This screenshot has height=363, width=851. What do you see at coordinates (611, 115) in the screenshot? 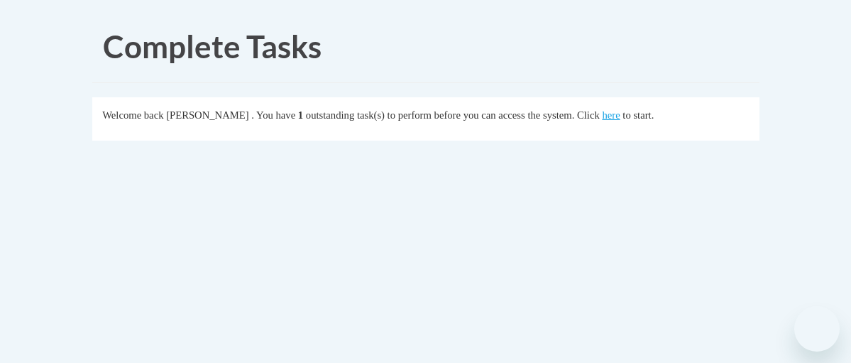
I see `a: here` at bounding box center [611, 115].